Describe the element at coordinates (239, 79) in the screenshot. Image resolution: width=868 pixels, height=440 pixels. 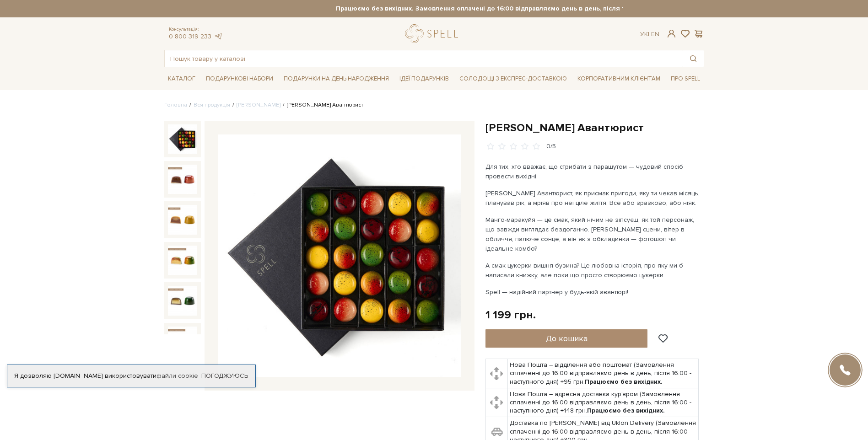
I see `span: Подарункові набори` at that location.